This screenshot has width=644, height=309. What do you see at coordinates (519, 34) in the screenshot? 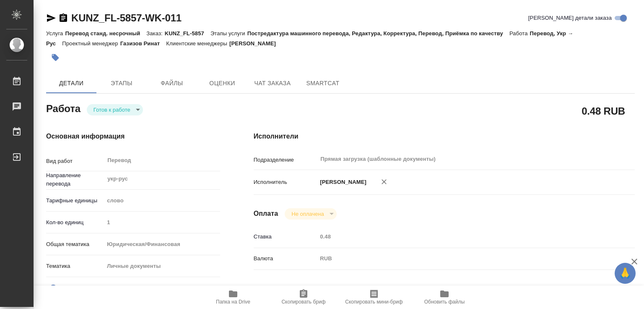
I see `p: Работа` at bounding box center [519, 34].